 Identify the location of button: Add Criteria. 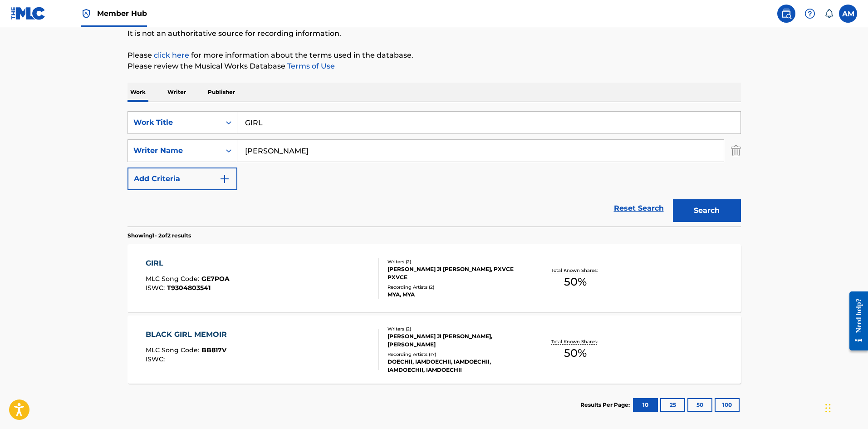
(183, 179).